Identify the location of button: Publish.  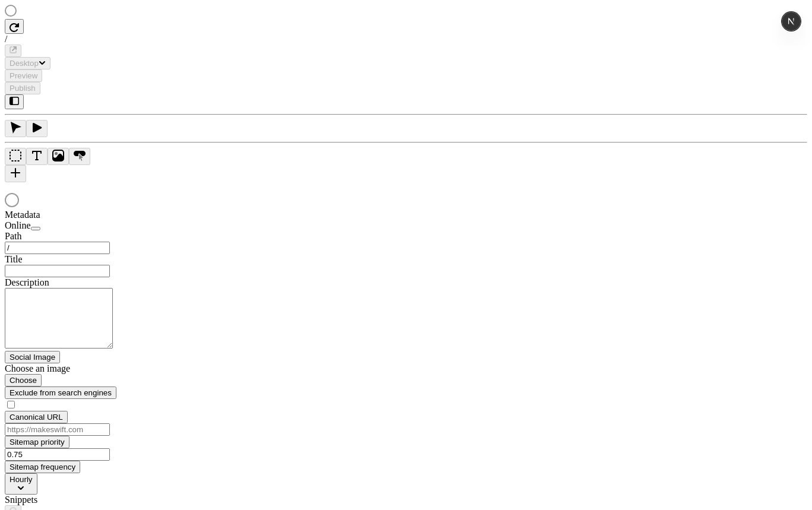
(23, 88).